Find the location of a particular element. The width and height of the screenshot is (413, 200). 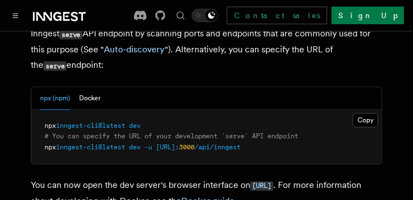

button: Toggle dark mode is located at coordinates (205, 15).